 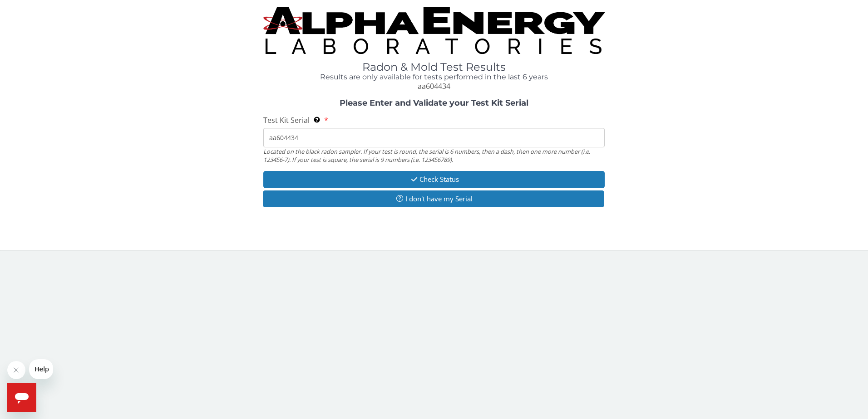 I want to click on span: Help, so click(x=13, y=10).